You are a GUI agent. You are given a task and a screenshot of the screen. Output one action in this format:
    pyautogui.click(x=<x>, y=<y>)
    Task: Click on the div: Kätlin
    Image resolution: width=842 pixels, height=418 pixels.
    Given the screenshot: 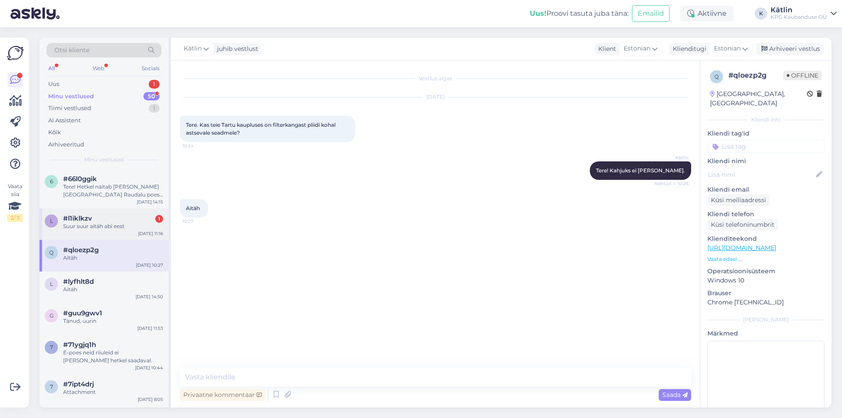 What is the action you would take?
    pyautogui.click(x=798, y=10)
    